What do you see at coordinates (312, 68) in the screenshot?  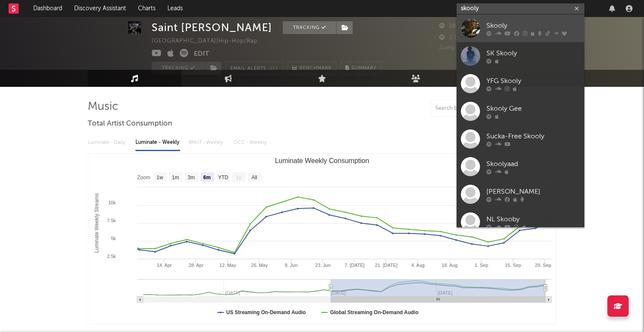 I see `a: Benchmark` at bounding box center [312, 68].